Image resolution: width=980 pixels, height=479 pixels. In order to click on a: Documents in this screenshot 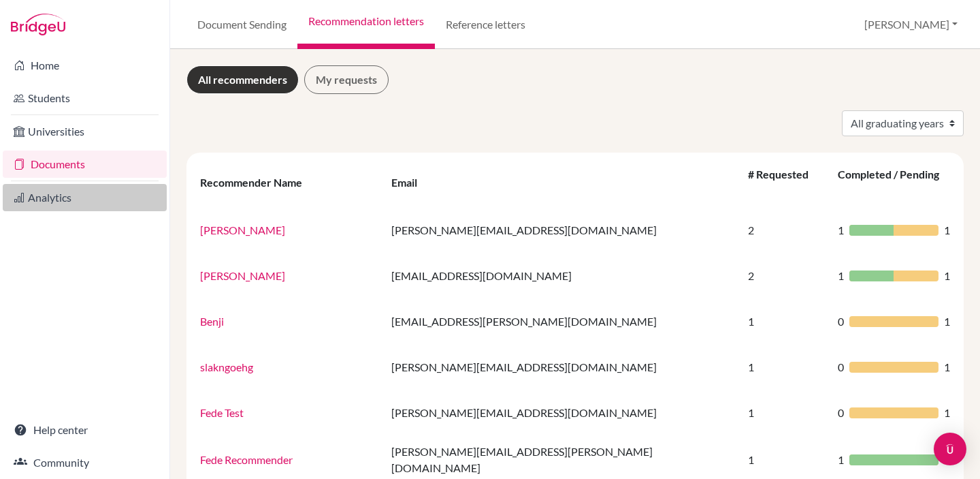, I will do `click(85, 164)`.